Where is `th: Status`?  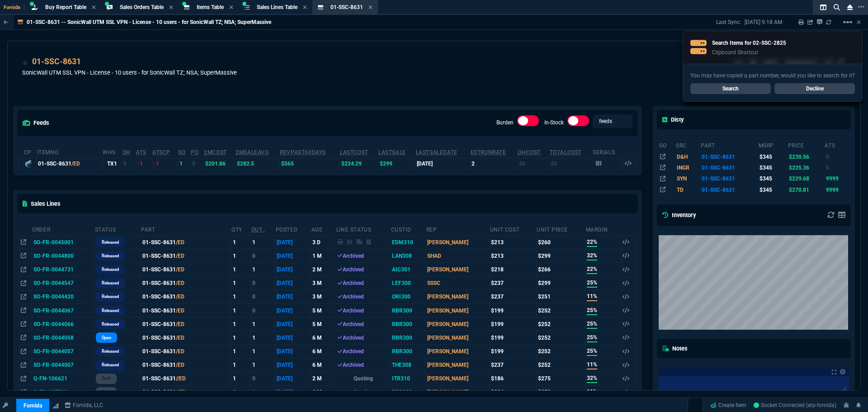 th: Status is located at coordinates (118, 229).